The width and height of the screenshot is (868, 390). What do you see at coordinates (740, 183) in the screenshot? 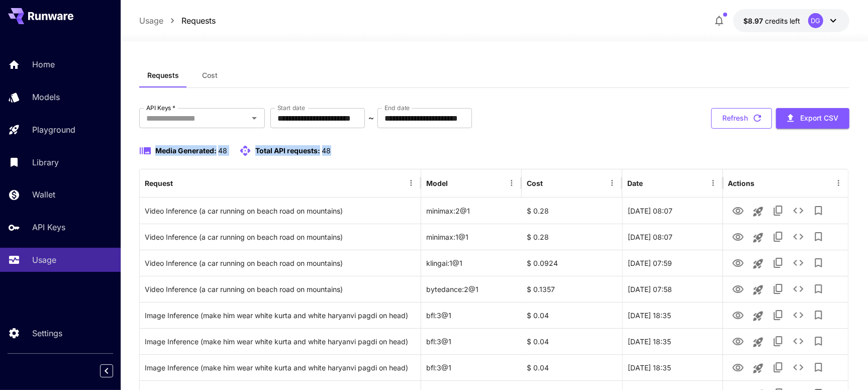
I see `div: Actions` at bounding box center [740, 183].